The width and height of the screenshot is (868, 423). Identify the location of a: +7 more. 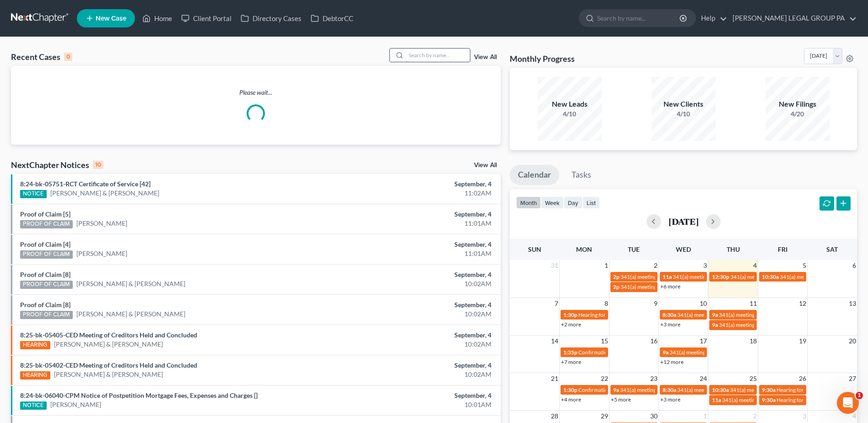
(571, 362).